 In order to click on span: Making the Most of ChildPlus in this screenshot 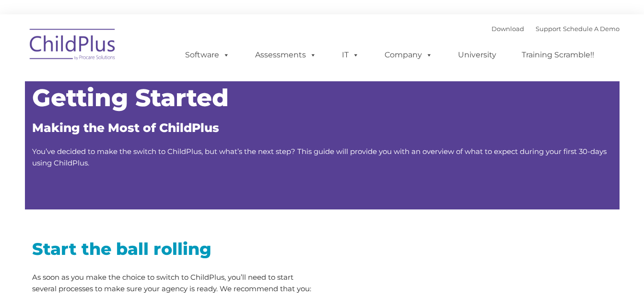, I will do `click(126, 128)`.